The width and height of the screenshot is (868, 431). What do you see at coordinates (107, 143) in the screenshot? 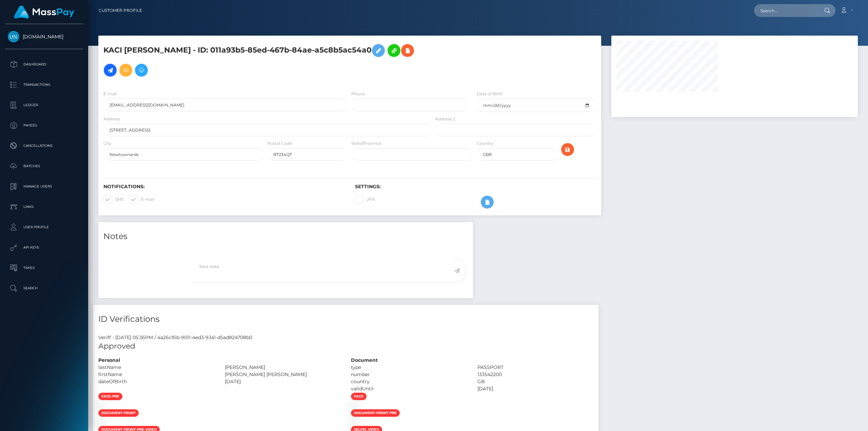
I see `label: City` at bounding box center [107, 143].